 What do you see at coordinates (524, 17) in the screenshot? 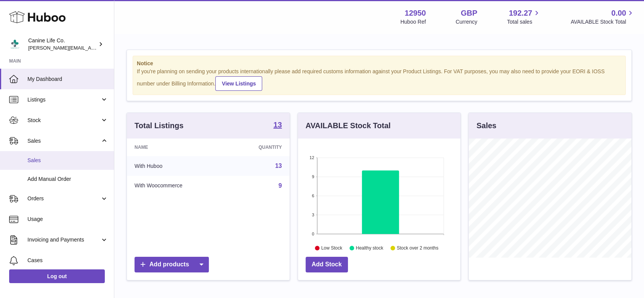
I see `a: 192.27 Total sales` at bounding box center [524, 17].